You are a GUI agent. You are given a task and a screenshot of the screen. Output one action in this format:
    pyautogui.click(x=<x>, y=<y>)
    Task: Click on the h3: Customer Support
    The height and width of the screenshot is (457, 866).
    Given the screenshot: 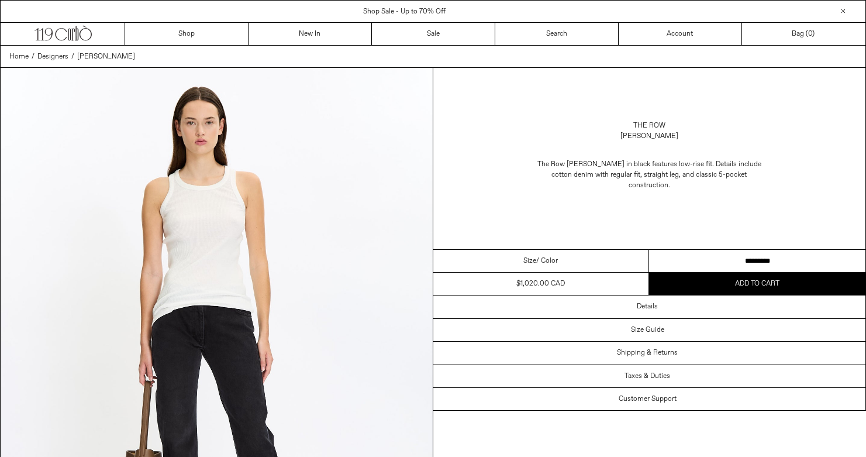 What is the action you would take?
    pyautogui.click(x=647, y=399)
    